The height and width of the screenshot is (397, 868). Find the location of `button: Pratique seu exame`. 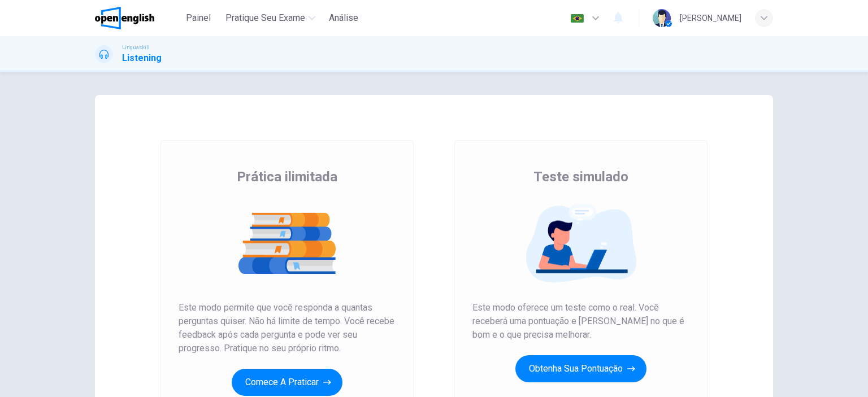

button: Pratique seu exame is located at coordinates (270, 18).